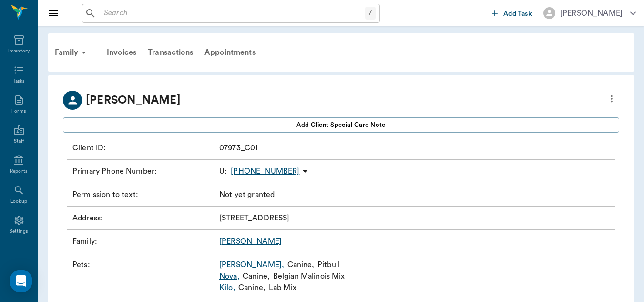 The image size is (644, 302). What do you see at coordinates (21, 281) in the screenshot?
I see `div: Open Intercom Messenger` at bounding box center [21, 281].